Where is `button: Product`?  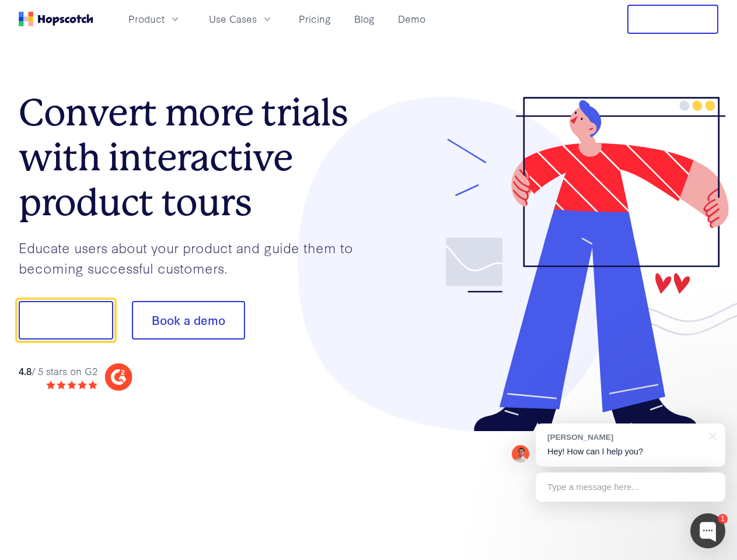
button: Product is located at coordinates (154, 19).